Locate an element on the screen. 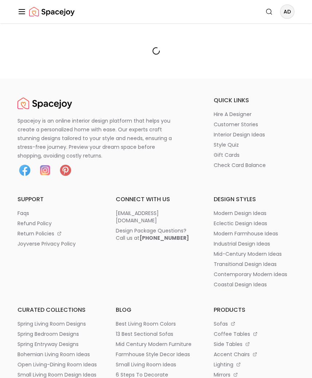 This screenshot has width=312, height=378. p: farmhouse style decor ideas is located at coordinates (153, 355).